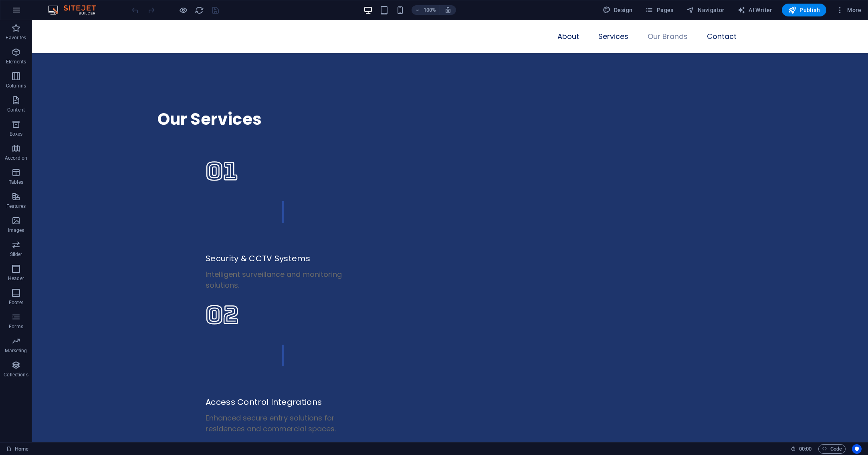 This screenshot has width=868, height=455. I want to click on p: Images, so click(16, 230).